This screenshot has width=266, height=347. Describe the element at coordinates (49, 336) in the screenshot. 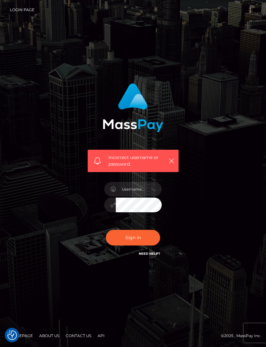

I see `a: About Us` at that location.